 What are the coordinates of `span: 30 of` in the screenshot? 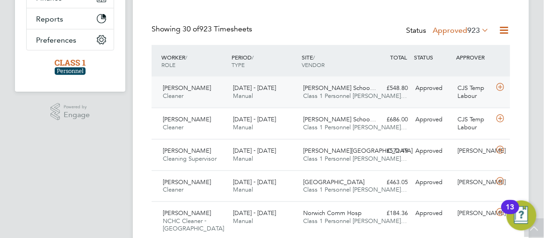 It's located at (191, 29).